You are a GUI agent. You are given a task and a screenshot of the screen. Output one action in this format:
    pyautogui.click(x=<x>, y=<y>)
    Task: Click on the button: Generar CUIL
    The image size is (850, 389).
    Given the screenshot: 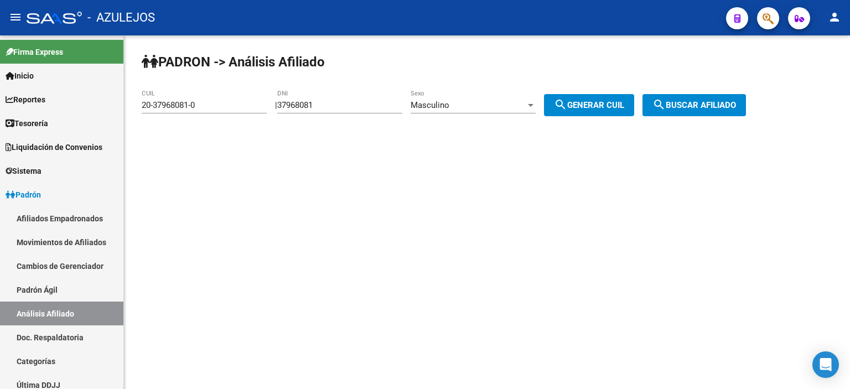 What is the action you would take?
    pyautogui.click(x=589, y=105)
    